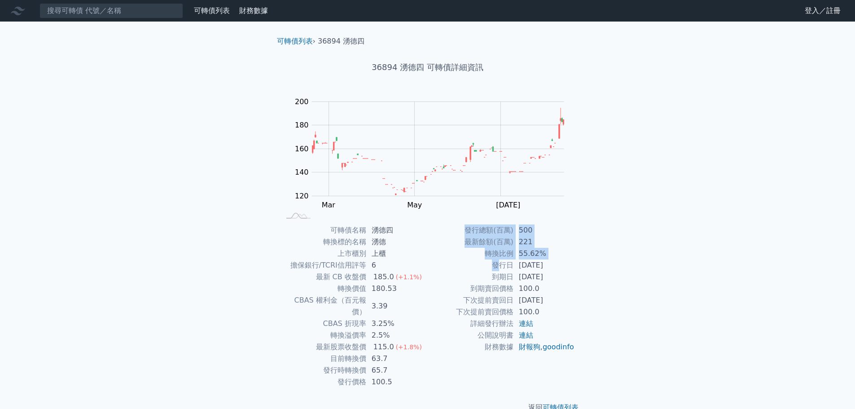 The width and height of the screenshot is (855, 409). What do you see at coordinates (397, 382) in the screenshot?
I see `td: 100.5` at bounding box center [397, 382].